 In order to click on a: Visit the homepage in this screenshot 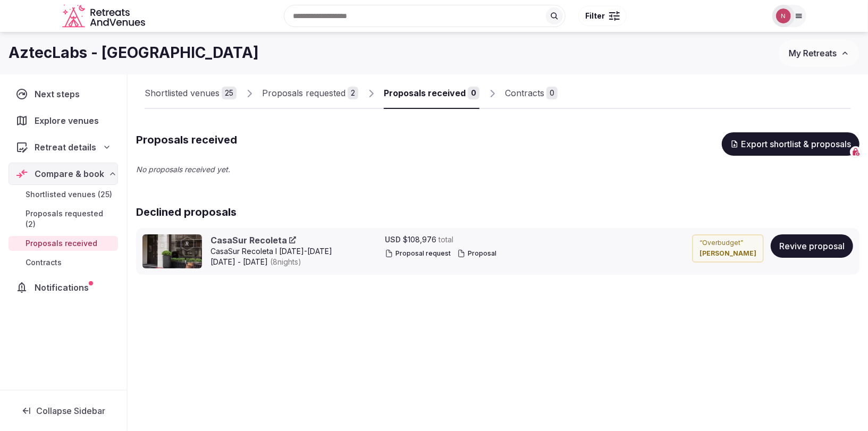, I will do `click(104, 16)`.